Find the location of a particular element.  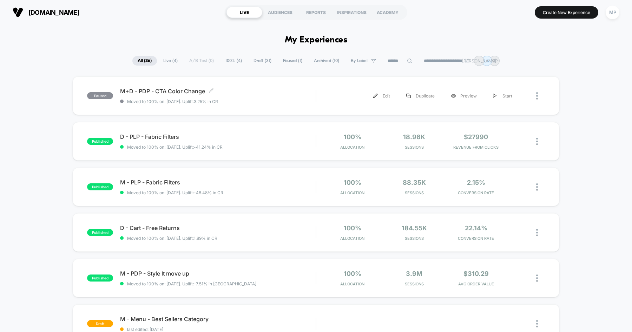

span: 2.15% is located at coordinates (476, 182).